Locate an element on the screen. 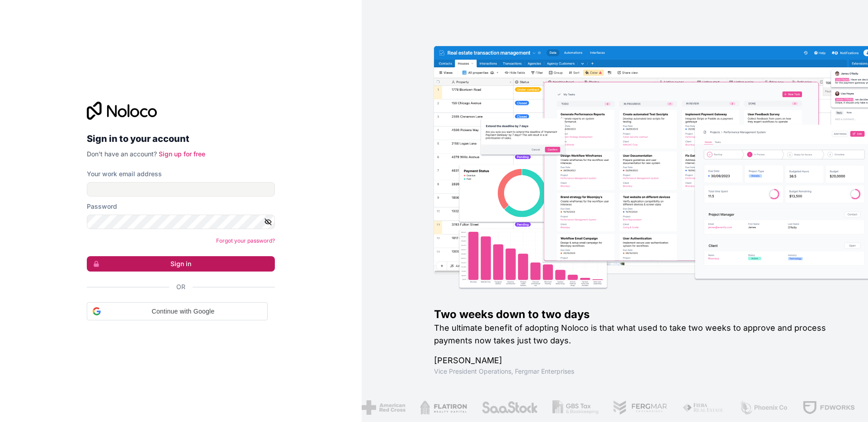  span: Or is located at coordinates (181, 286).